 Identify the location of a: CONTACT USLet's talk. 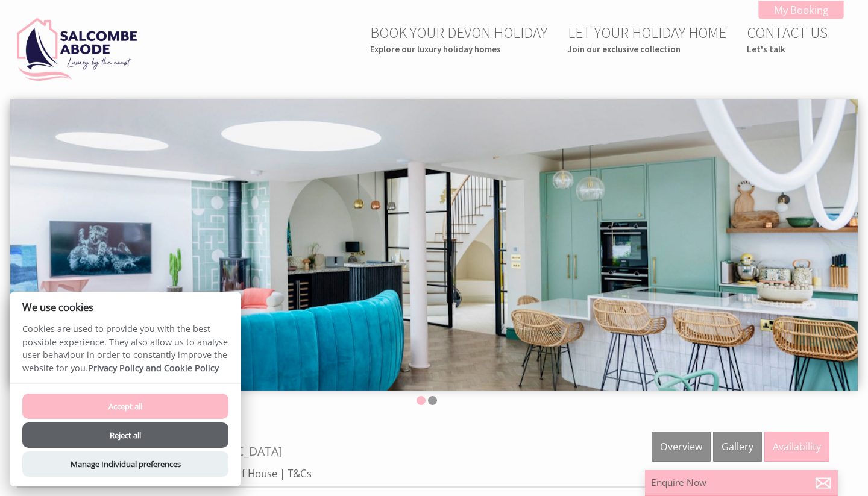
(787, 38).